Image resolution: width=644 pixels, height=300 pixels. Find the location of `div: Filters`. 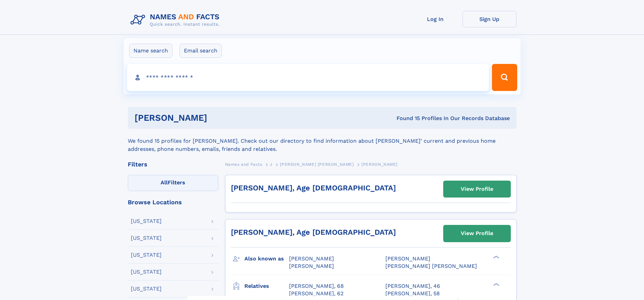

div: Filters is located at coordinates (173, 165).